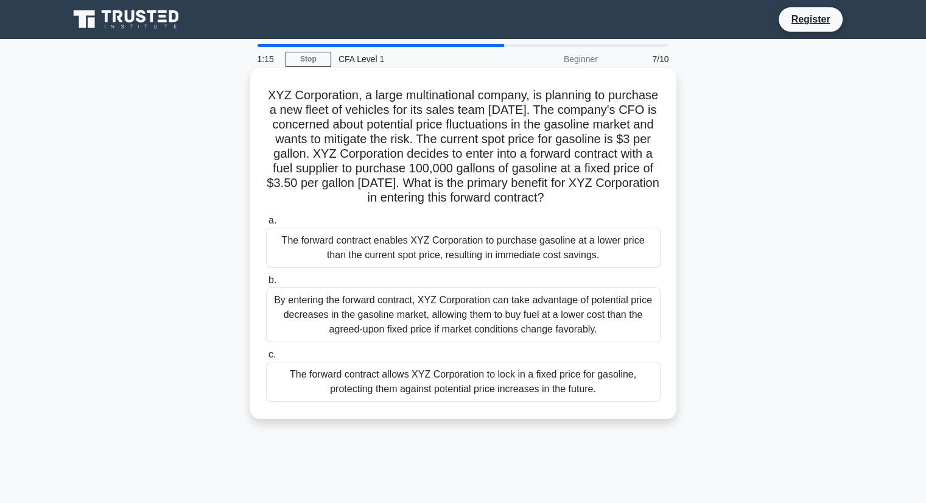  What do you see at coordinates (810, 19) in the screenshot?
I see `a: Register` at bounding box center [810, 19].